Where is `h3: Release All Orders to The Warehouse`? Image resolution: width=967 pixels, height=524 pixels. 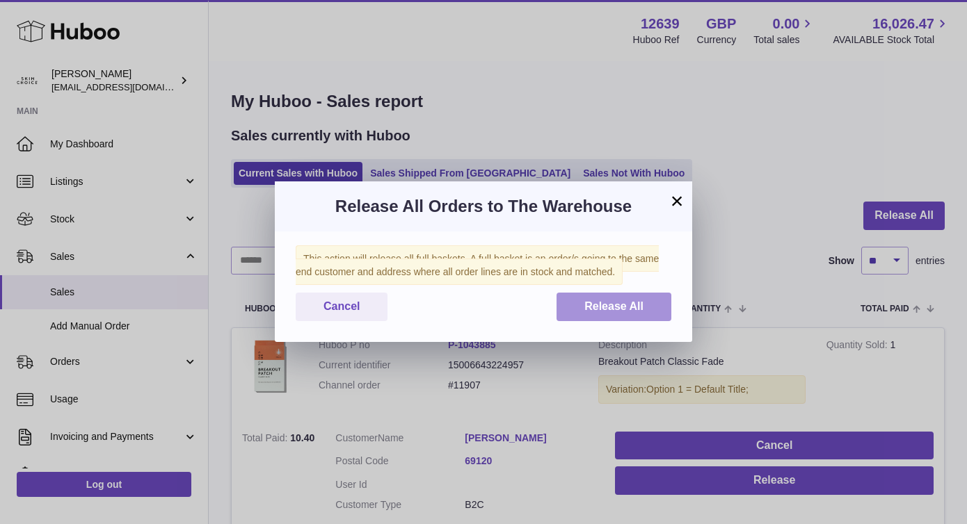
h3: Release All Orders to The Warehouse is located at coordinates (483, 207).